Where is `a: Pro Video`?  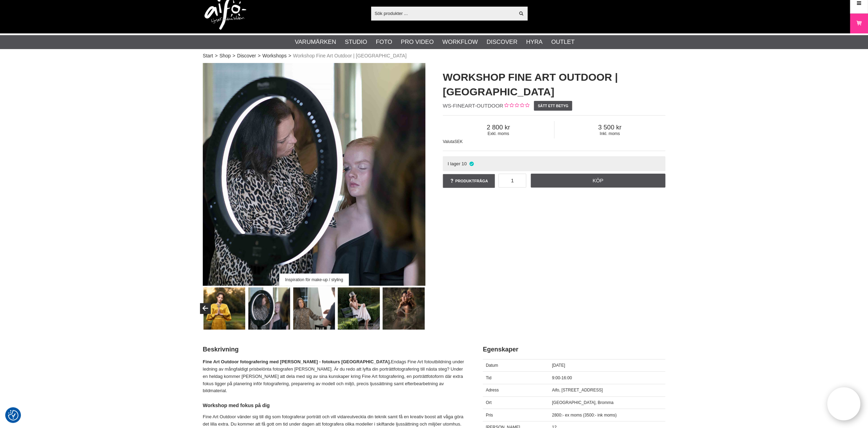
a: Pro Video is located at coordinates (417, 42).